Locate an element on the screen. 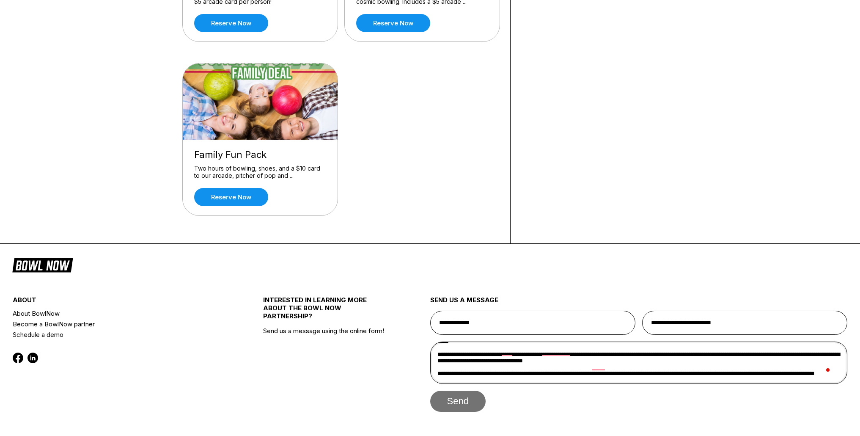 Image resolution: width=860 pixels, height=436 pixels. div: Family Fun Pack is located at coordinates (260, 154).